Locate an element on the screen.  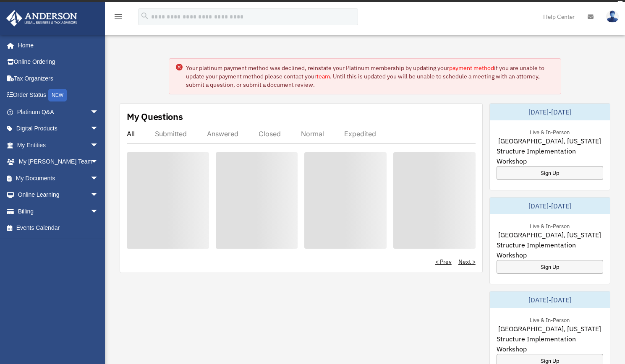
a: Next > is located at coordinates (466, 262).